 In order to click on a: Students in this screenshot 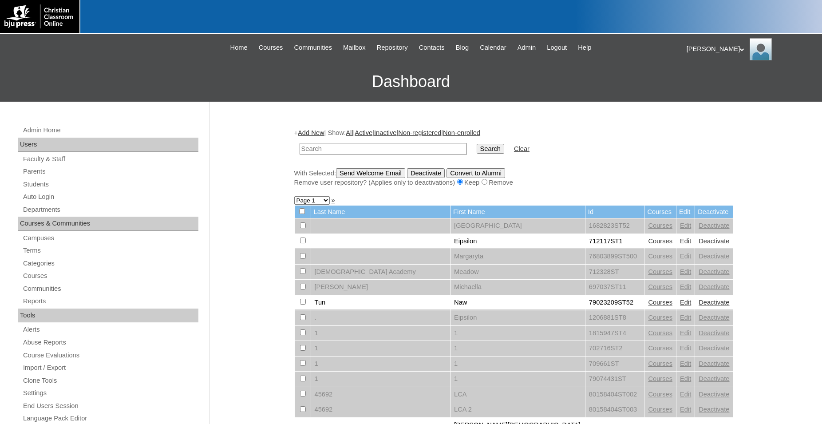, I will do `click(110, 184)`.